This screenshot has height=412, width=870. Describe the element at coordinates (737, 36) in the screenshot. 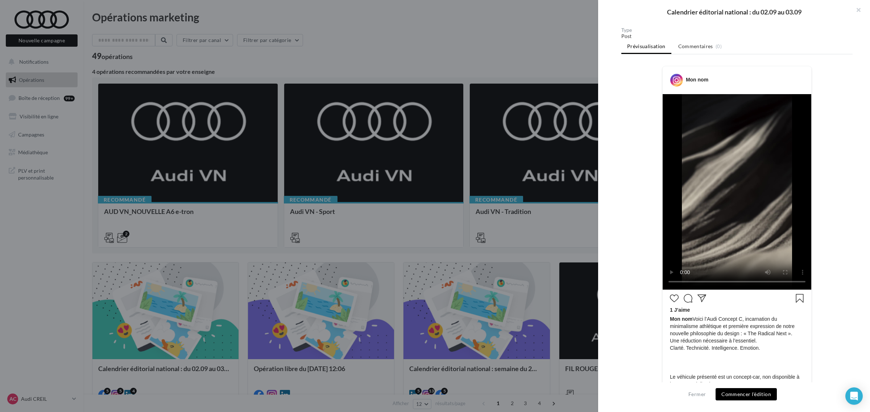

I see `div: Post` at that location.